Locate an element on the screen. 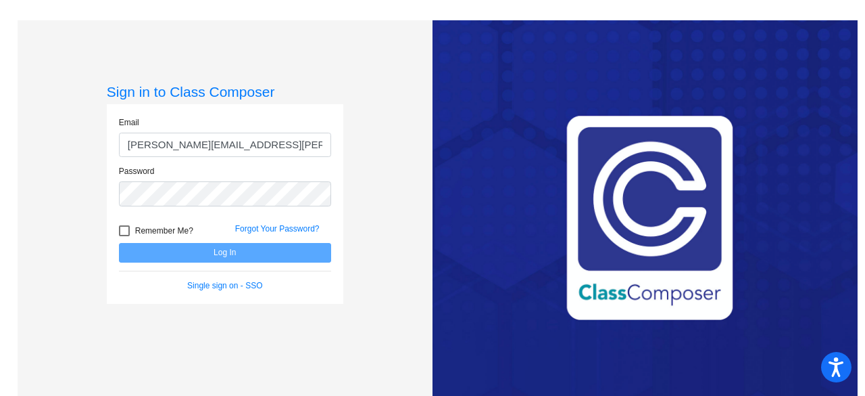 The image size is (865, 396). label: Email is located at coordinates (129, 122).